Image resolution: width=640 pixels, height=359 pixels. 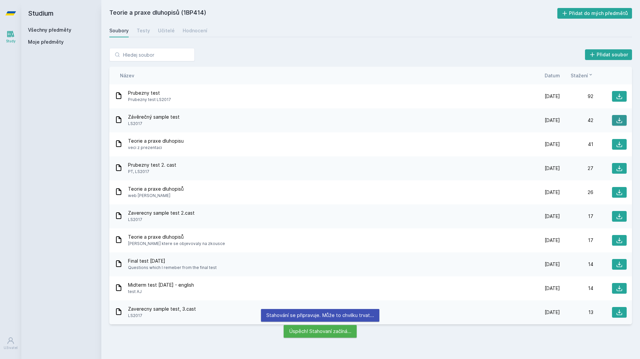 I want to click on a: Hodnocení, so click(x=195, y=31).